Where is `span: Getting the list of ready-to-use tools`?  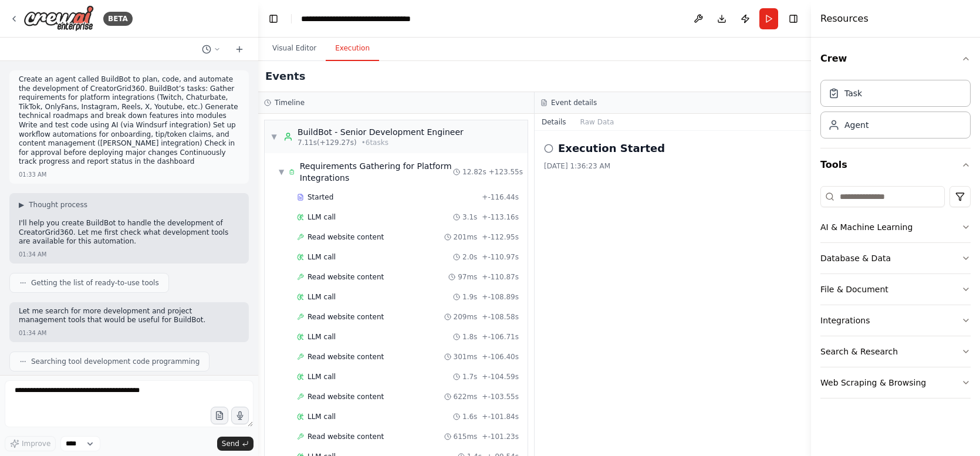 span: Getting the list of ready-to-use tools is located at coordinates (95, 283).